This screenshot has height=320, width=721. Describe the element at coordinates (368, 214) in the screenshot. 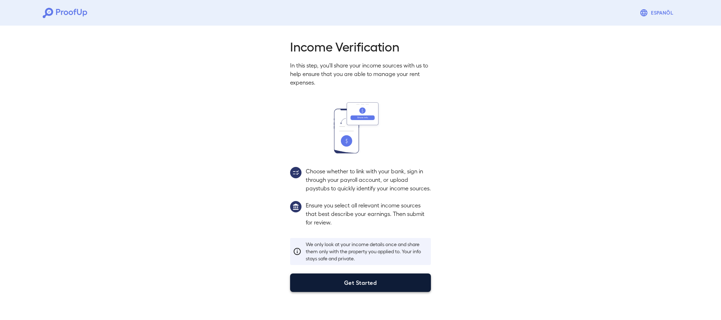

I see `p: Ensure you select all relevant income sources that best describe your earnings. Then submit for r...` at that location.